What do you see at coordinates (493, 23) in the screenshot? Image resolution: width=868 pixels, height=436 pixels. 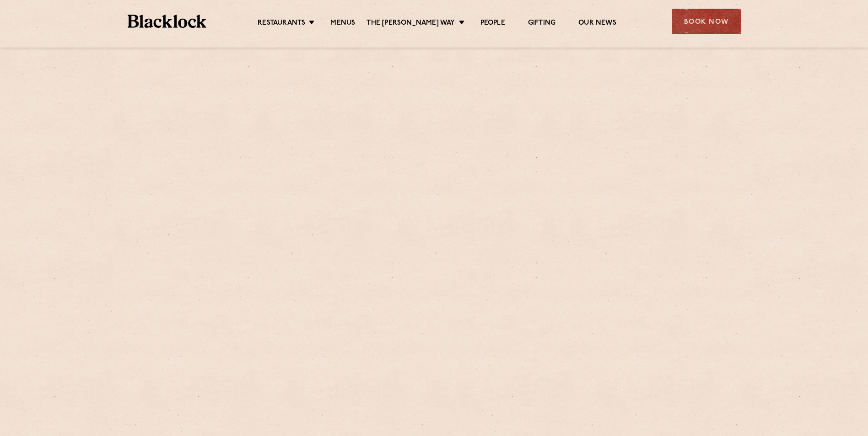 I see `a: People` at bounding box center [493, 23].